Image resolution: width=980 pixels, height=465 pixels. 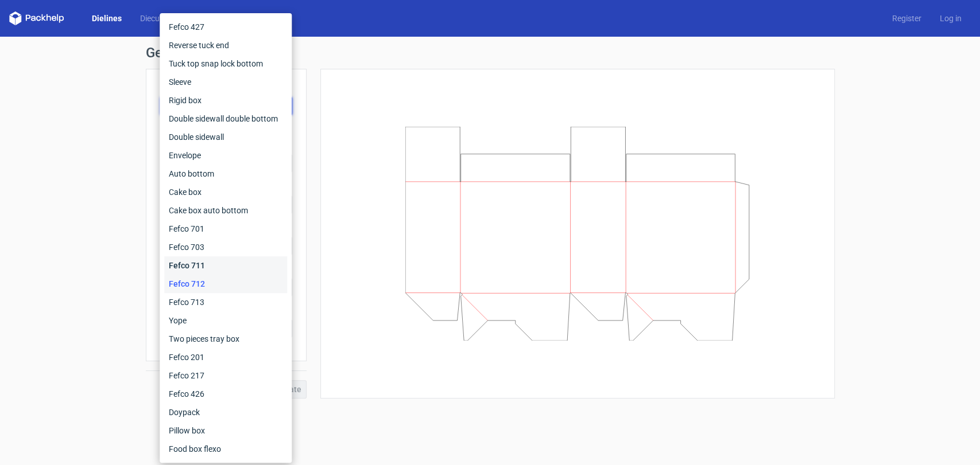 I want to click on a: Dielines, so click(x=106, y=18).